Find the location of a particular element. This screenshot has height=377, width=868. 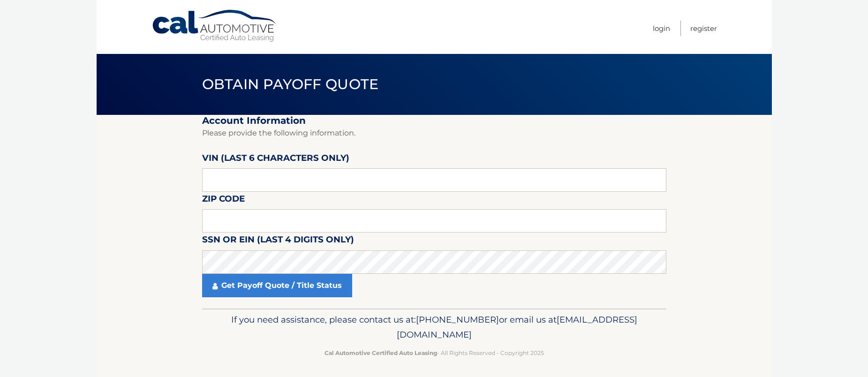

h2: Account Information is located at coordinates (434, 121).